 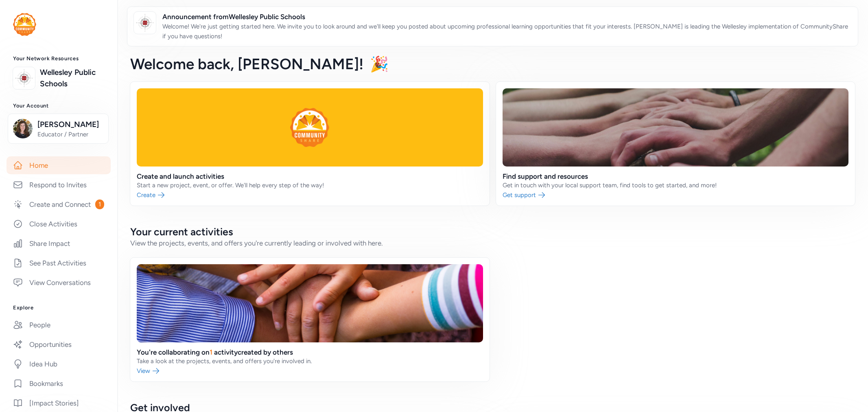 What do you see at coordinates (59, 204) in the screenshot?
I see `a: Create and Connect1` at bounding box center [59, 204].